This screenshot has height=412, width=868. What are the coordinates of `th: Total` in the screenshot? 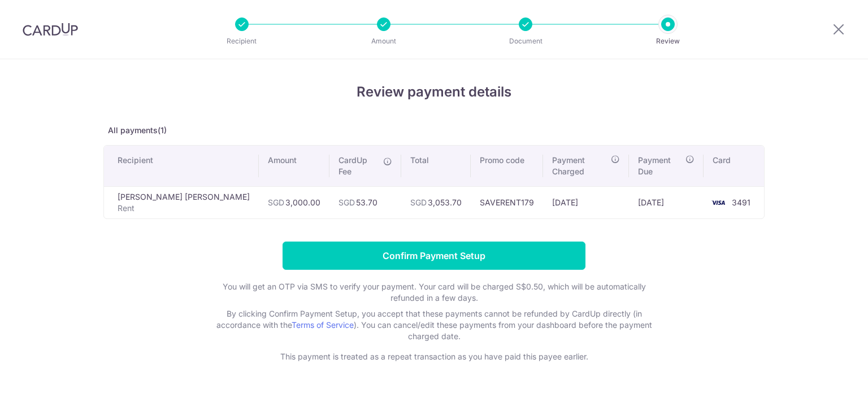 It's located at (436, 166).